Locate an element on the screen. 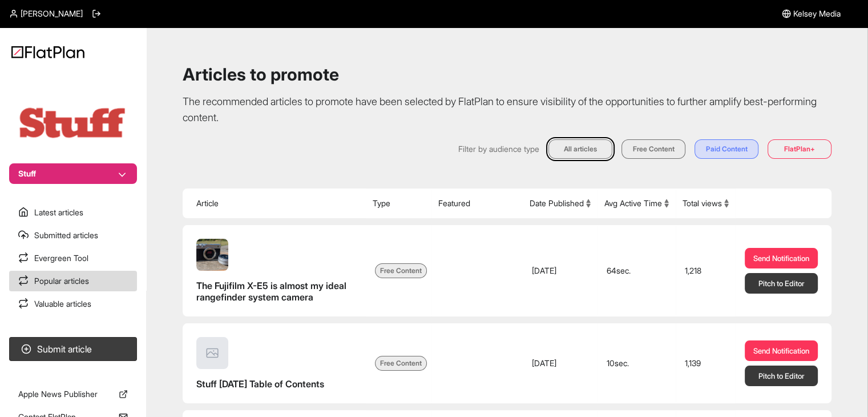 This screenshot has height=417, width=868. a: The Fujifilm X-E5 is almost my ideal rangefinder system camera is located at coordinates (276, 270).